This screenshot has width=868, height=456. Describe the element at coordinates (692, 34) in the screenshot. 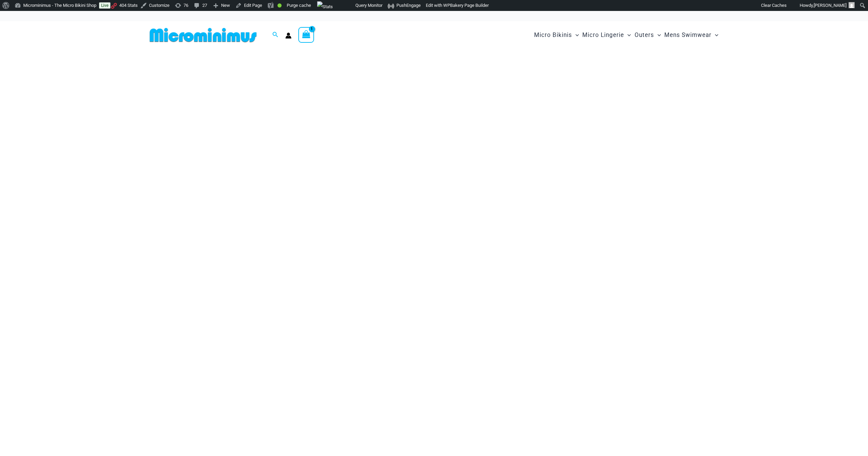

I see `a: Mens SwimwearMenu ToggleMenu Toggle` at that location.